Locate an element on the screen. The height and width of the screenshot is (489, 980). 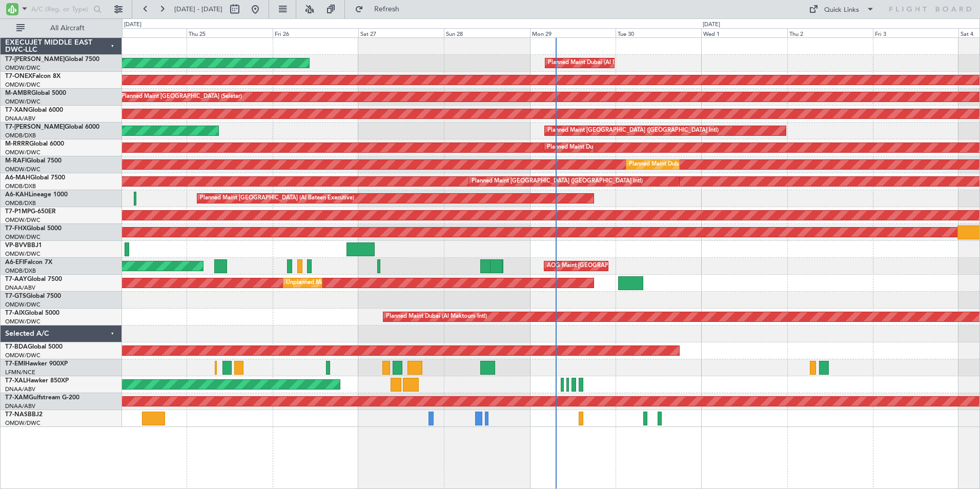
span: M-RRRR is located at coordinates (17, 144).